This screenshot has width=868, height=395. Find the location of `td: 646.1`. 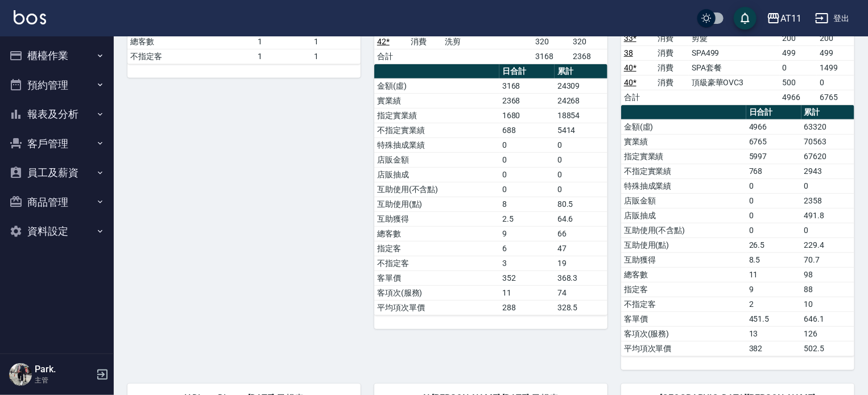

td: 646.1 is located at coordinates (828, 319).